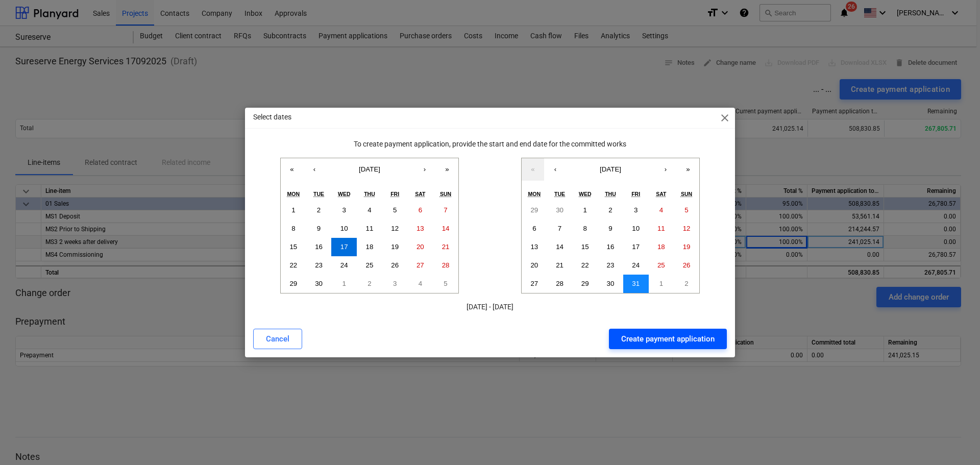  Describe the element at coordinates (272, 117) in the screenshot. I see `p: Select dates` at that location.